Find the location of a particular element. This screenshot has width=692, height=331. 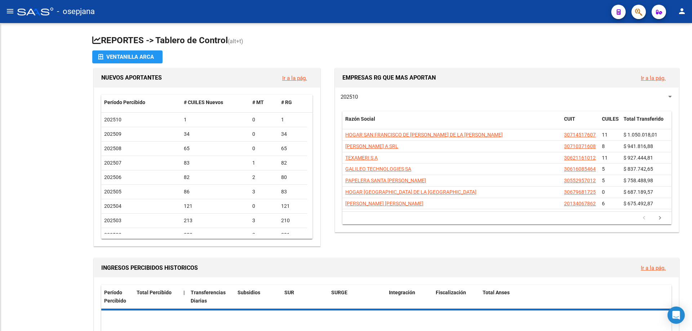

span: 8 is located at coordinates (603, 146).